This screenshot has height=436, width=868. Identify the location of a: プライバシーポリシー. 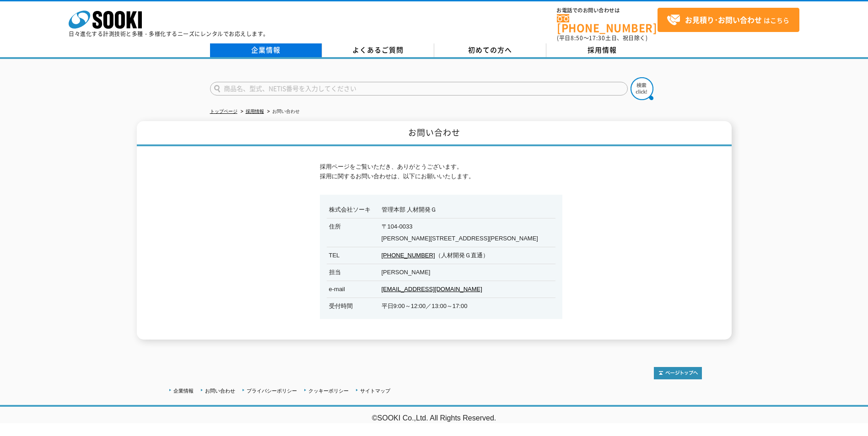
(272, 391).